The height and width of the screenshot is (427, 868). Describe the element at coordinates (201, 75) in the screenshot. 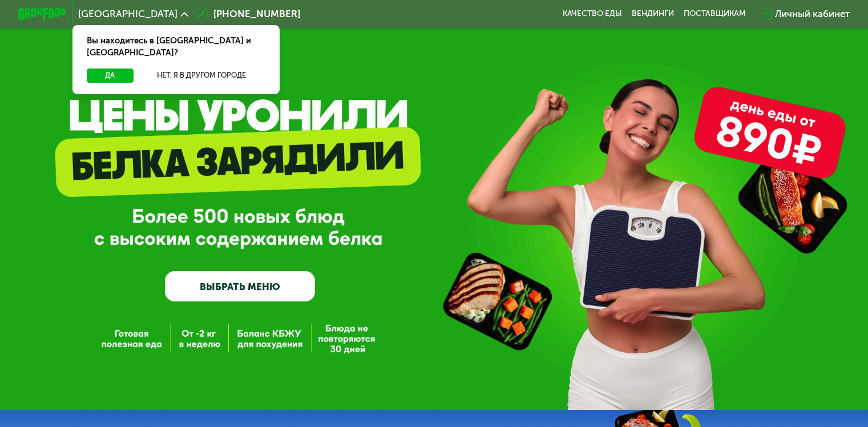

I see `button: Нет, я в другом городе` at that location.